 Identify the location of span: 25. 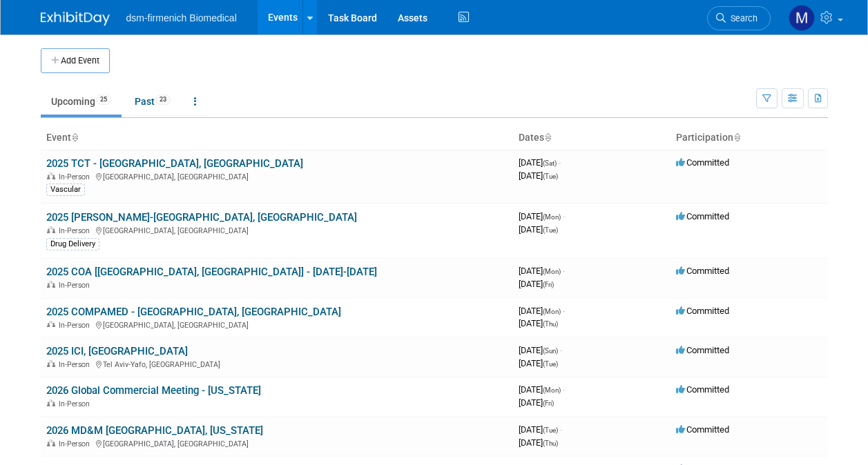
(103, 99).